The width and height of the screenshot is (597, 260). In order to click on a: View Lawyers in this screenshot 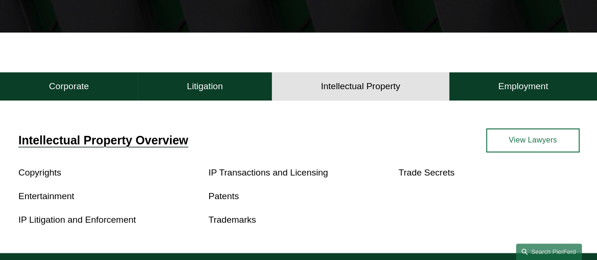, I will do `click(533, 140)`.